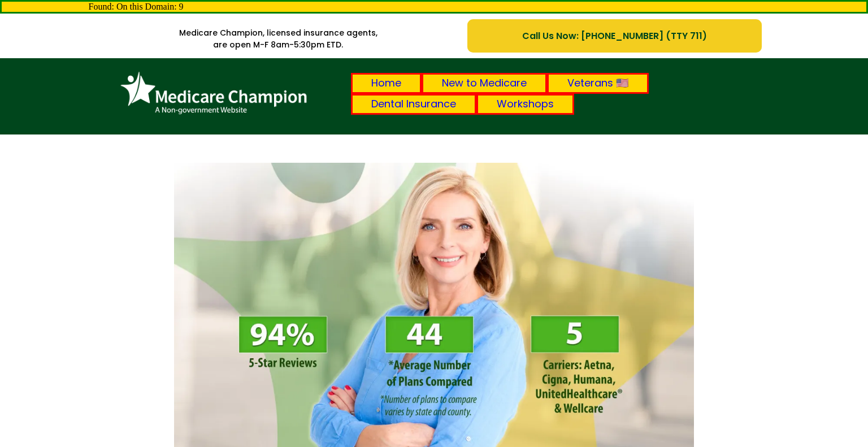 Image resolution: width=868 pixels, height=447 pixels. What do you see at coordinates (278, 45) in the screenshot?
I see `p: are open M-F 8am-5:30pm ETD.` at bounding box center [278, 45].